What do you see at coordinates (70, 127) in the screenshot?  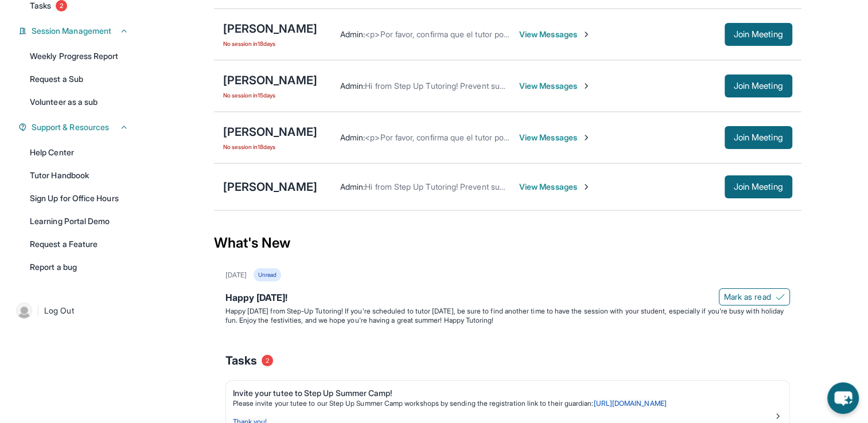 I see `span: Support & Resources` at bounding box center [70, 127].